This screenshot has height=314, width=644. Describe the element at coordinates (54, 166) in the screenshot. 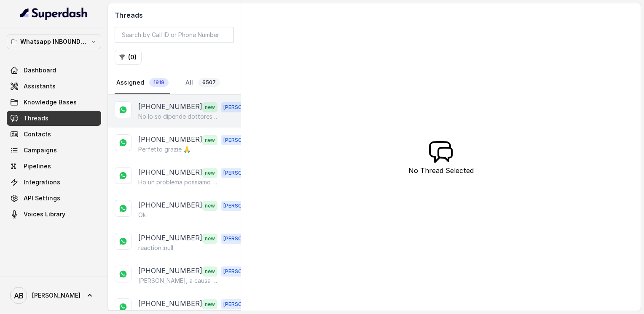

I see `a: Pipelines` at that location.